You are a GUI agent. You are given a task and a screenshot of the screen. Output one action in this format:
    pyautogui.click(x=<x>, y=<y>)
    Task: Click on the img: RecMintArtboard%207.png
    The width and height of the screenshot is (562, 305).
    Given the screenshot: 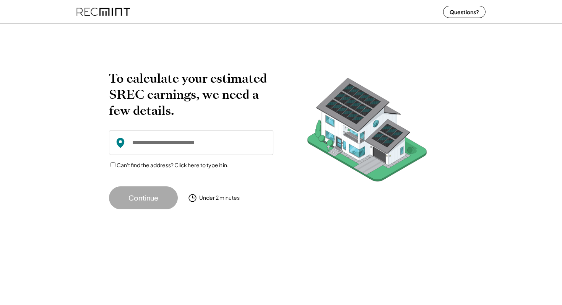 What is the action you would take?
    pyautogui.click(x=367, y=132)
    